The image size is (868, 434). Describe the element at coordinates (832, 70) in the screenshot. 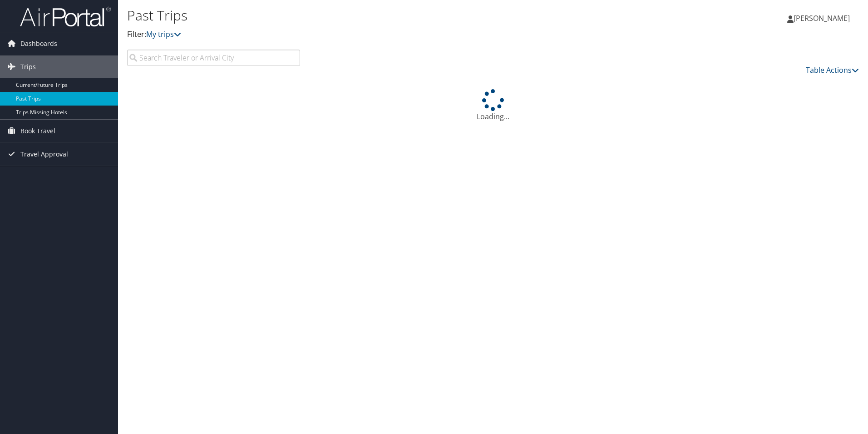

I see `a: Table Actions` at that location.